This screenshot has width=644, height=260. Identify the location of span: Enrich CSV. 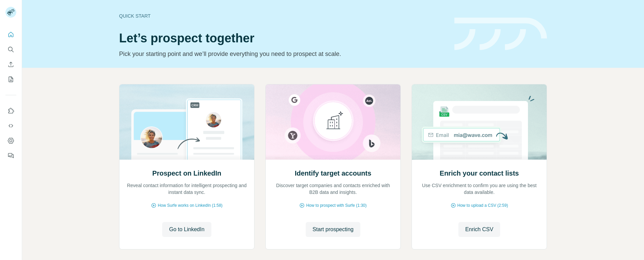
(479, 230).